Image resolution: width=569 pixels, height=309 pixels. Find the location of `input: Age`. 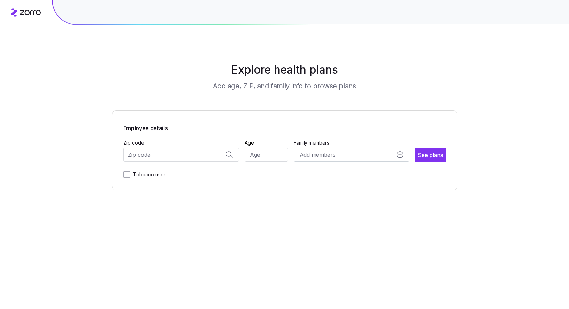

input: Age is located at coordinates (266, 154).